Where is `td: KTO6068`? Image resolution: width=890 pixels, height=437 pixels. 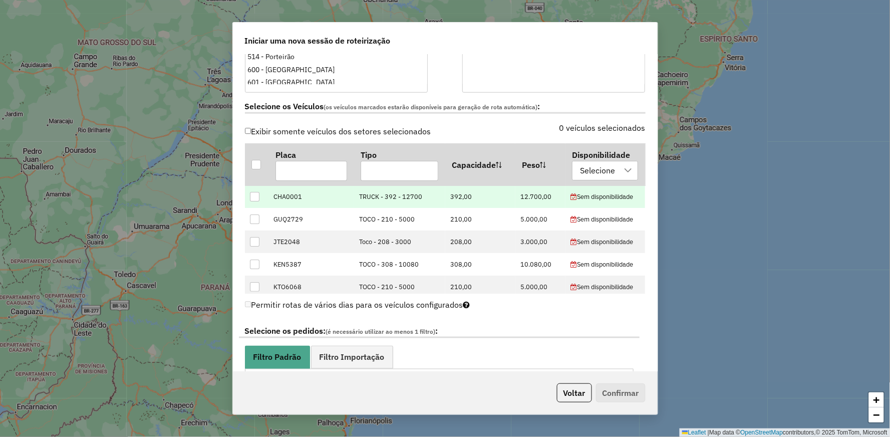
td: KTO6068 is located at coordinates (311, 286).